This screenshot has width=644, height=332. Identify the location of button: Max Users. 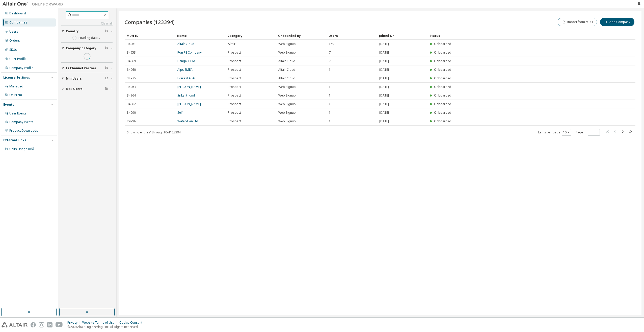
(87, 89).